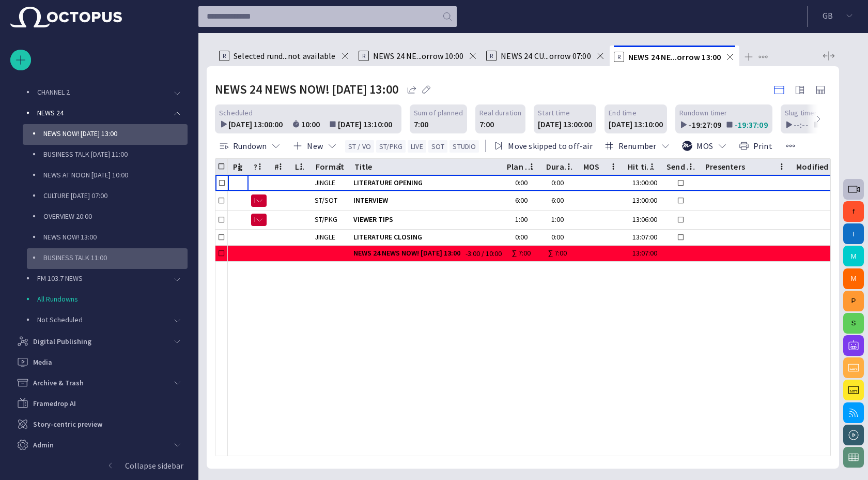 This screenshot has width=868, height=480. I want to click on div: 13:06:00, so click(641, 219).